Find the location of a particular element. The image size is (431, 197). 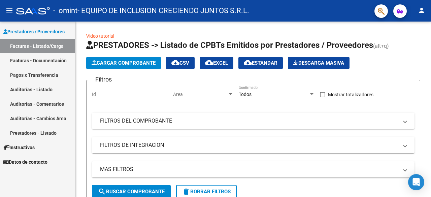

span: EXCEL is located at coordinates (216, 63).